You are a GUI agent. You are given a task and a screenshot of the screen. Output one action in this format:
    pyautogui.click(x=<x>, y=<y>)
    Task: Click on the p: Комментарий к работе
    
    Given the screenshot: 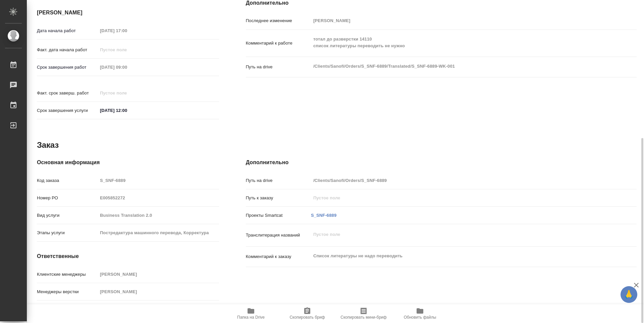 What is the action you would take?
    pyautogui.click(x=278, y=43)
    